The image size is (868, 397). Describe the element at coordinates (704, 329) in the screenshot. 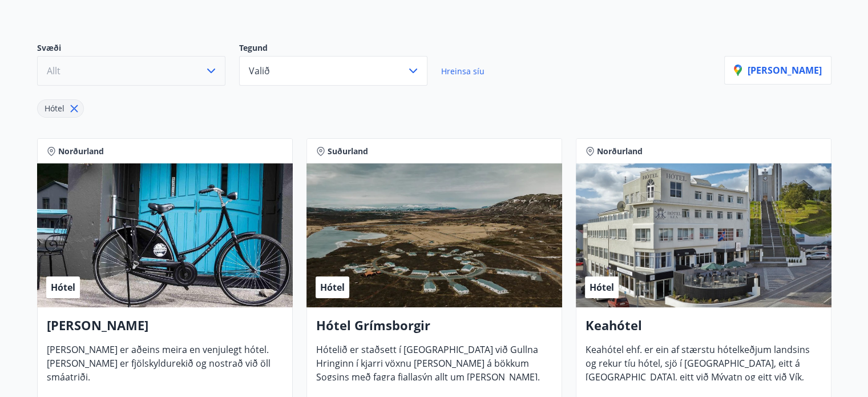

I see `h4: Keahótel` at that location.